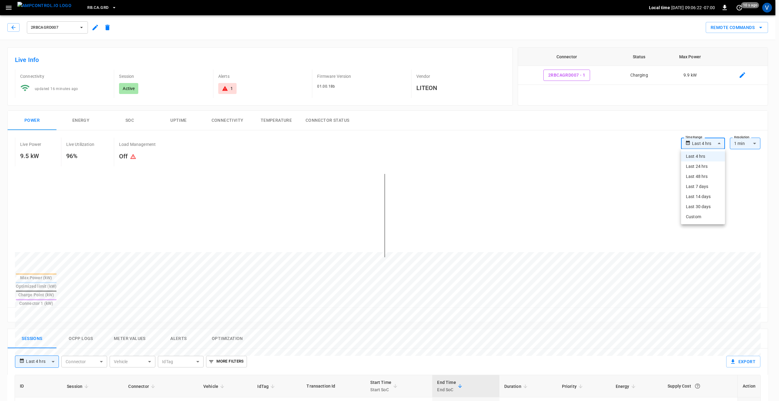 This screenshot has width=779, height=401. I want to click on li: Last 7 days, so click(703, 186).